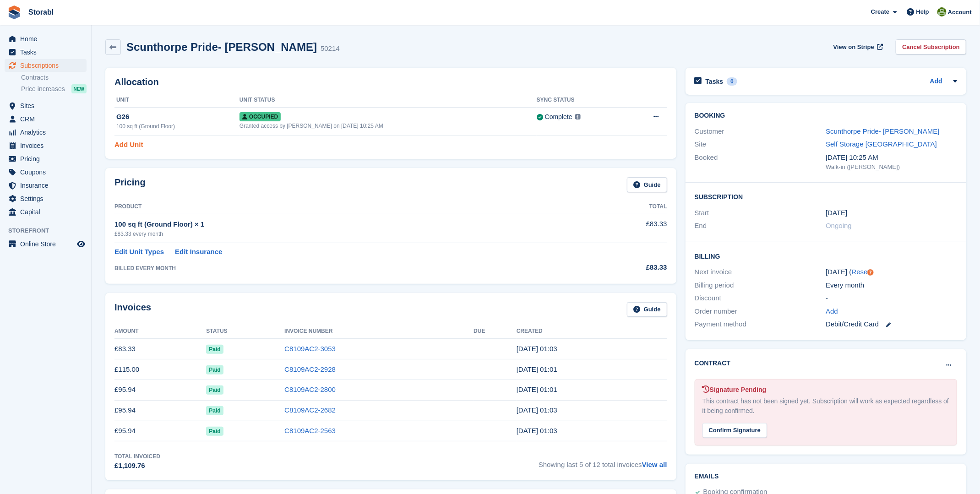 Image resolution: width=980 pixels, height=494 pixels. What do you see at coordinates (345, 207) in the screenshot?
I see `th: Product` at bounding box center [345, 207].